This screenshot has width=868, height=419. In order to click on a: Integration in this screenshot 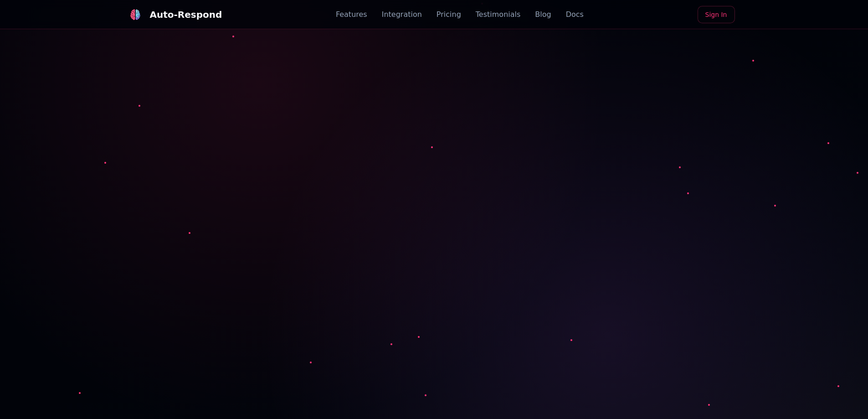, I will do `click(402, 14)`.